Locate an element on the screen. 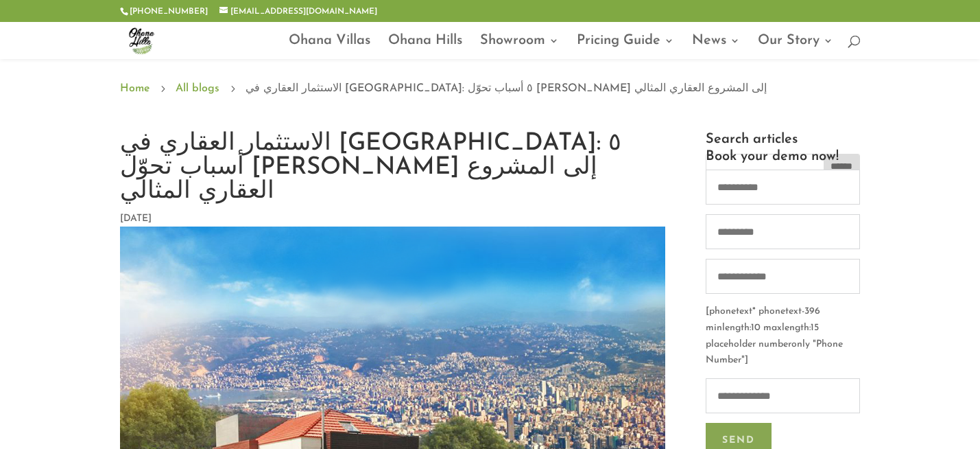  h3: Book your demo now! is located at coordinates (783, 160).